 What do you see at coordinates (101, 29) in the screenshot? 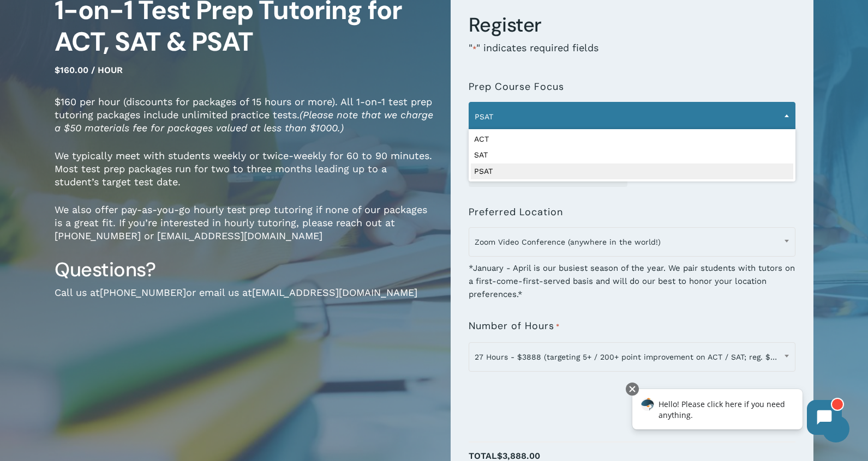
I see `span: Hello! Please click here if you need anything.` at bounding box center [101, 29].